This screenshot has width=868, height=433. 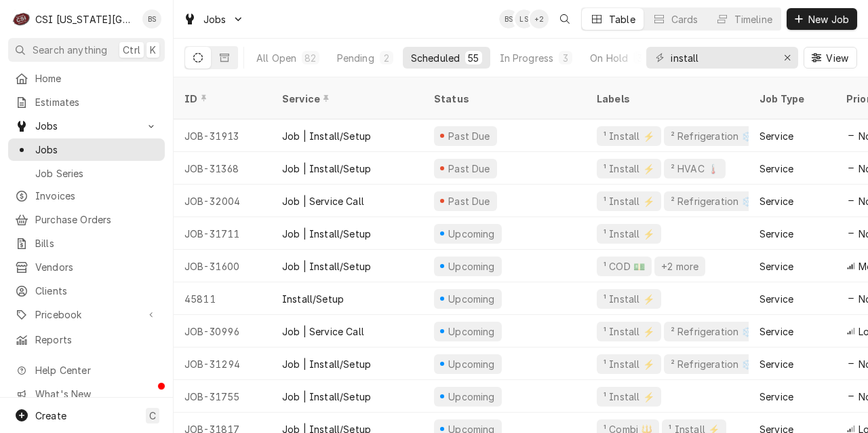 I want to click on div: JOB-30996, so click(x=223, y=332).